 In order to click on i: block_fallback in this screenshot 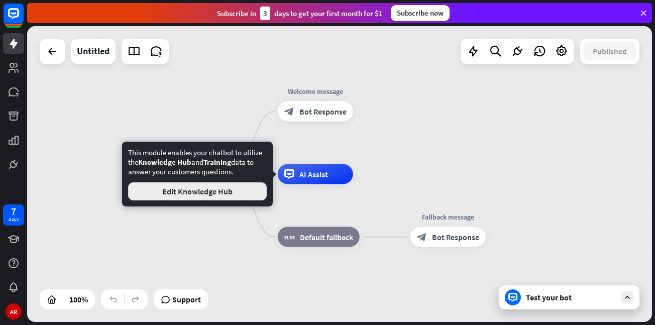, I will do `click(289, 237)`.